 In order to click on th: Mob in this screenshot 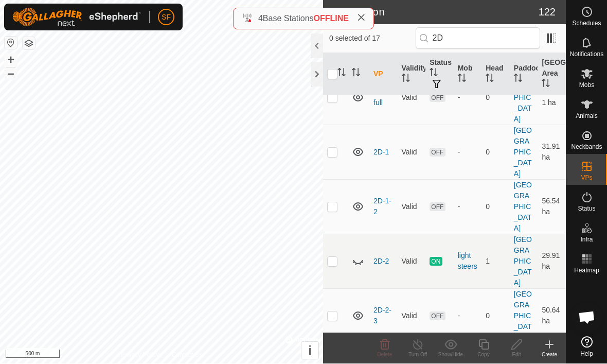, I will do `click(468, 74)`.